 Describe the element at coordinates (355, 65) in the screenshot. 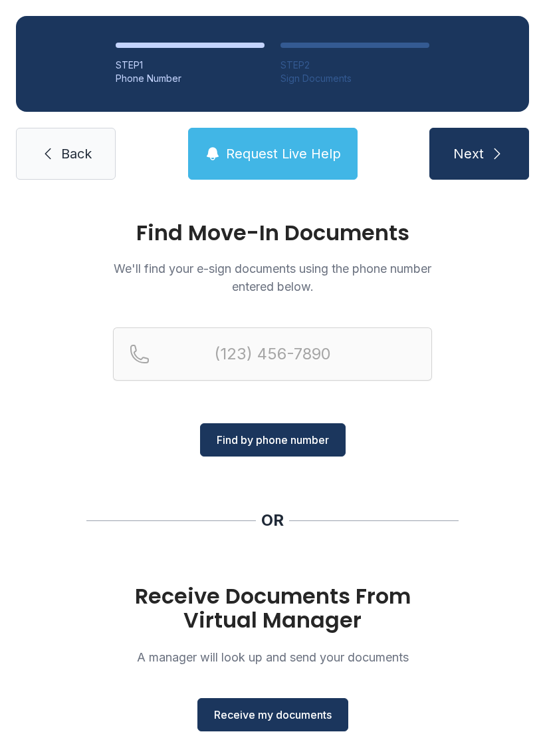

I see `div: STEP 2` at that location.